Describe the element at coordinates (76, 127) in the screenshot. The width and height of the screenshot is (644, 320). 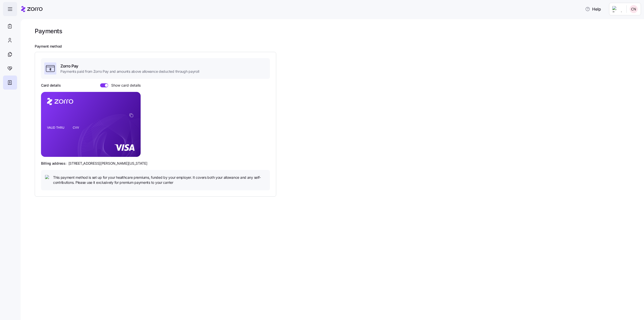
I see `tspan: CVV` at that location.